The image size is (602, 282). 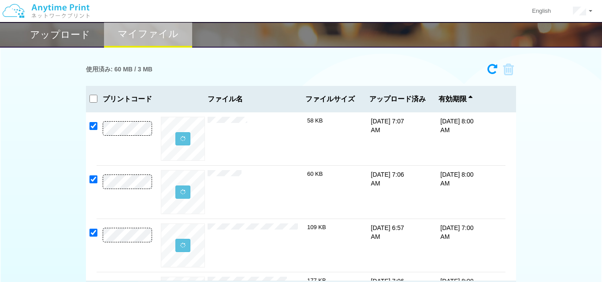 I want to click on span: アップロード済み, so click(x=397, y=99).